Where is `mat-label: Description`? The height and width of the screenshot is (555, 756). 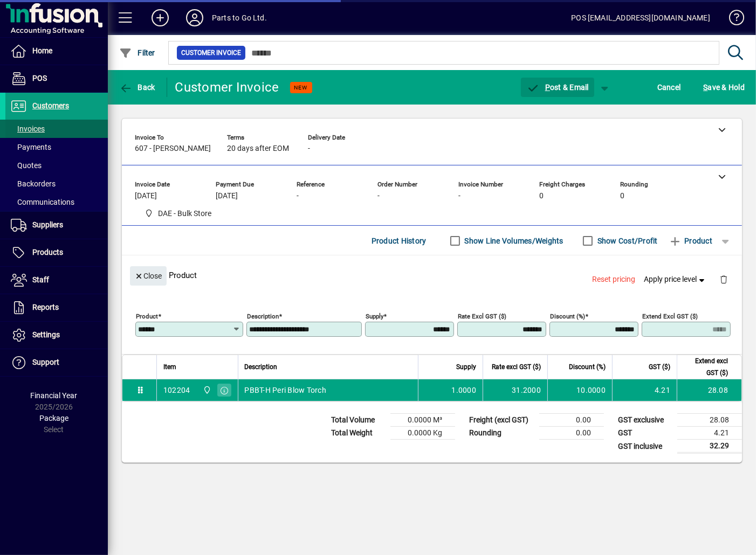
mat-label: Description is located at coordinates (262, 317).